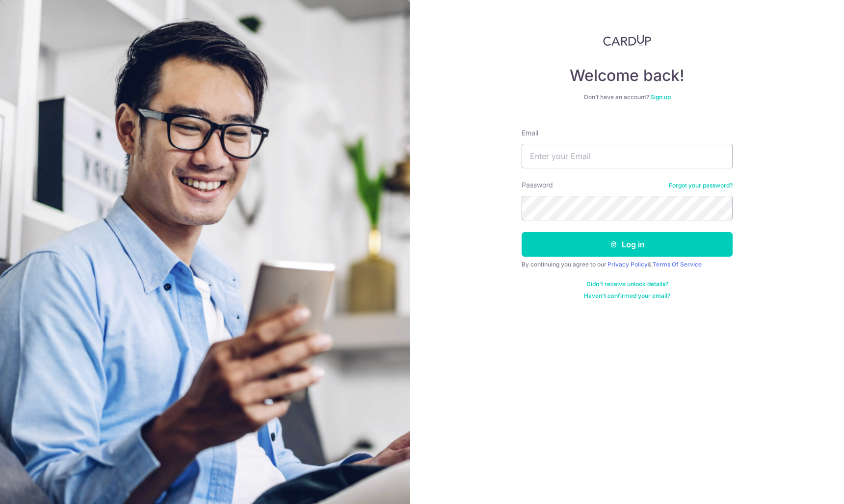 The image size is (844, 504). What do you see at coordinates (627, 76) in the screenshot?
I see `h4: Welcome back!` at bounding box center [627, 76].